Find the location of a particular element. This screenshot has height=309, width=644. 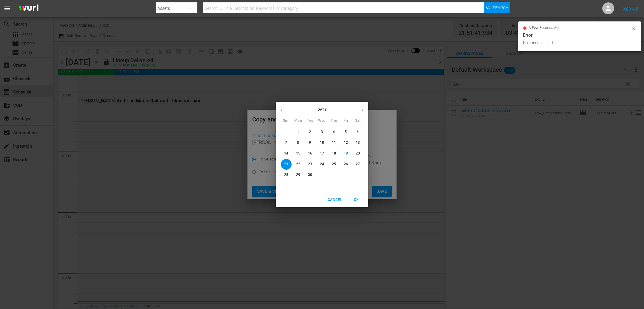

p: 6 is located at coordinates (357, 131).